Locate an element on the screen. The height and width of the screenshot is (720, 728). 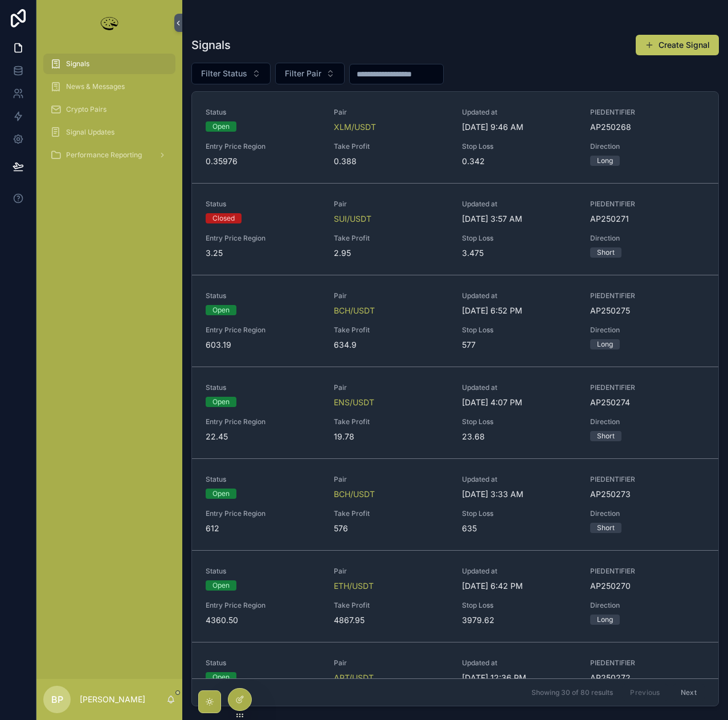
a: SUI/USDT is located at coordinates (353, 219).